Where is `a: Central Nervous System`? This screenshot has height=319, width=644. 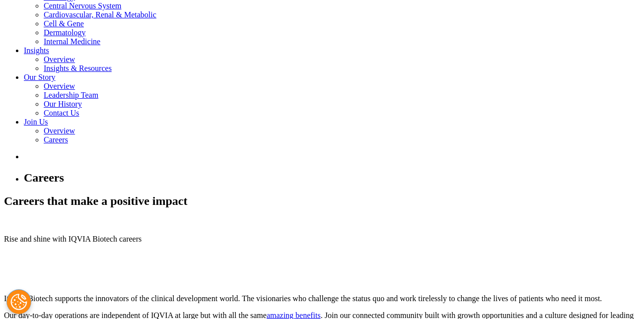 a: Central Nervous System is located at coordinates (83, 5).